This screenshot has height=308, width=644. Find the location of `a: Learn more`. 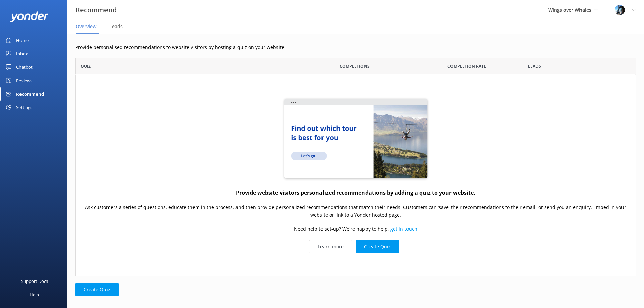

a: Learn more is located at coordinates (330, 247).